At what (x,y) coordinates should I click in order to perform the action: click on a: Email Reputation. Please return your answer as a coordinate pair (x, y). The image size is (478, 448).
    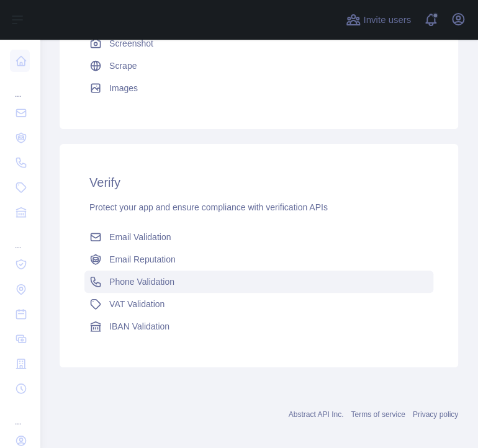
    Looking at the image, I should click on (259, 259).